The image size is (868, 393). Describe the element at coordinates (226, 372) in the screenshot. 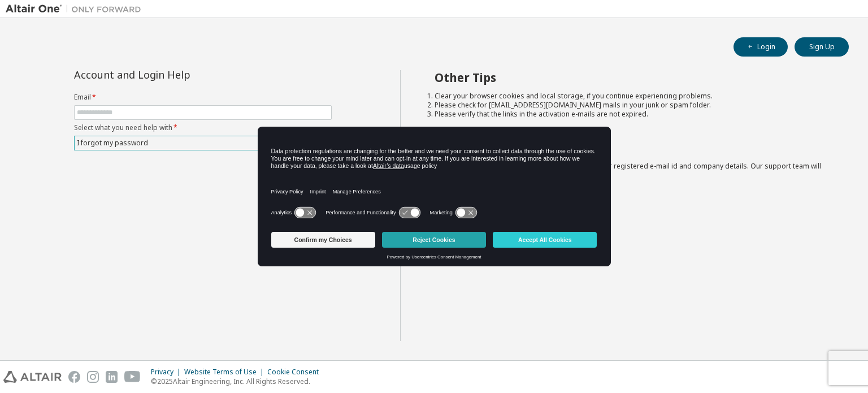

I see `div: Website Terms of Use` at that location.